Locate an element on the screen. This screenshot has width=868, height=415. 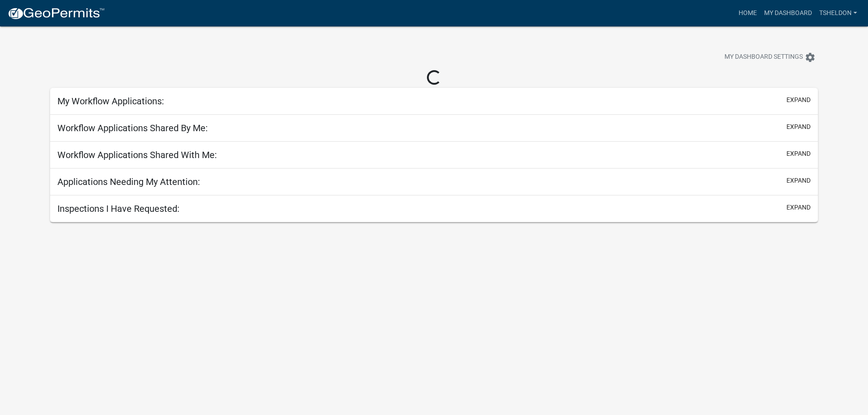
a: My Dashboard is located at coordinates (788, 13).